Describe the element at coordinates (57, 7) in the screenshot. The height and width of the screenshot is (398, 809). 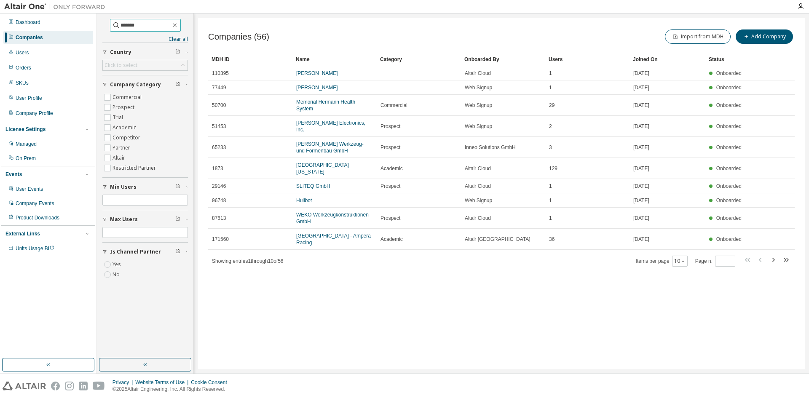
I see `img: Altair One` at that location.